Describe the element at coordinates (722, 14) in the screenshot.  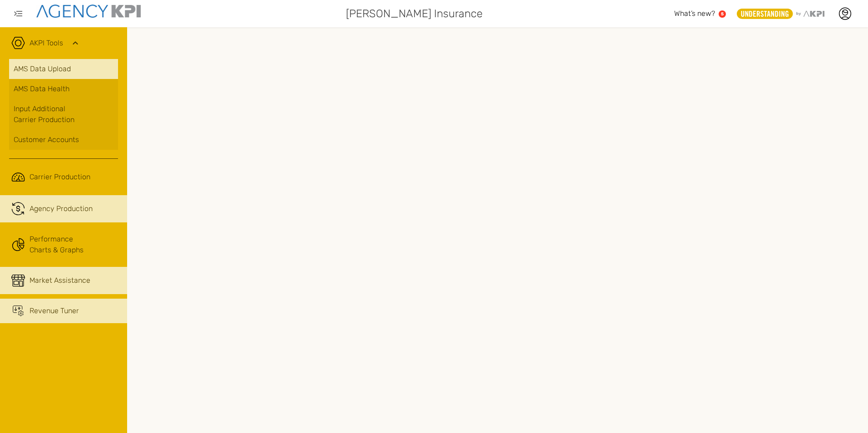
I see `a: 5` at that location.